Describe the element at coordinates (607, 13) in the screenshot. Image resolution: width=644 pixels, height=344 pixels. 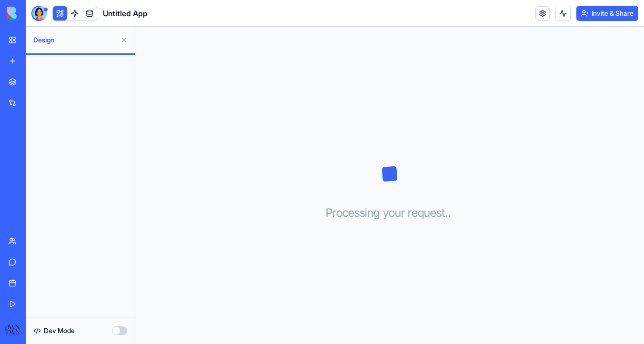
I see `button: Invite & Share` at that location.